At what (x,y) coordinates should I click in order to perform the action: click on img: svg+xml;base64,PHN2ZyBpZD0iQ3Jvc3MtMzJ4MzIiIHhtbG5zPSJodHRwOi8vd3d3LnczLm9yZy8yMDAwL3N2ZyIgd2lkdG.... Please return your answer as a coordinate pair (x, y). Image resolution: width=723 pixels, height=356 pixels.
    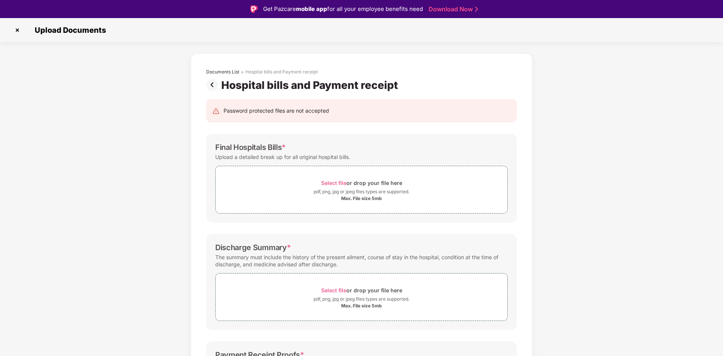
    Looking at the image, I should click on (17, 30).